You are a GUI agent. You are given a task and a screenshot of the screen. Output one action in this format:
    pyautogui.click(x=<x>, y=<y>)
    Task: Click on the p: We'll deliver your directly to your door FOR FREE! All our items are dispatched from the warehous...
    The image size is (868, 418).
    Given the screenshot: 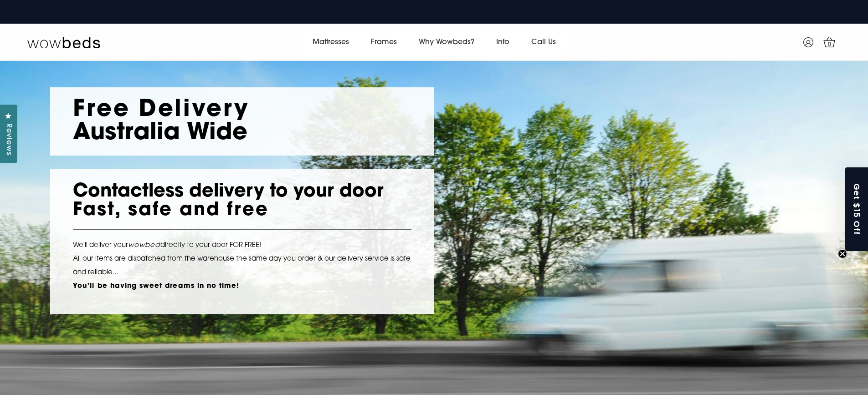 What is the action you would take?
    pyautogui.click(x=242, y=266)
    